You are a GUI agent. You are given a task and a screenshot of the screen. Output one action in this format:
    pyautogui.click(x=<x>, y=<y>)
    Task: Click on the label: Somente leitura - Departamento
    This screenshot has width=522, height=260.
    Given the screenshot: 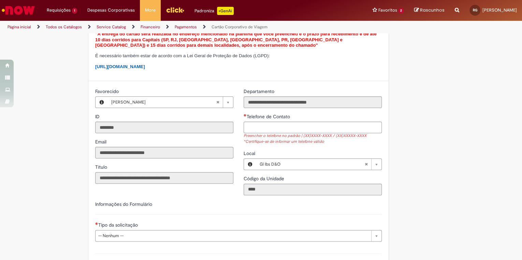 What is the action you would take?
    pyautogui.click(x=260, y=91)
    